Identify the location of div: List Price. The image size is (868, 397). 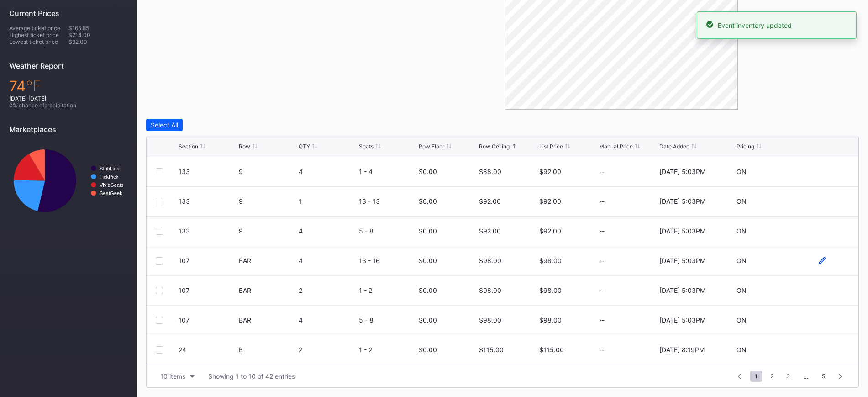
(551, 146).